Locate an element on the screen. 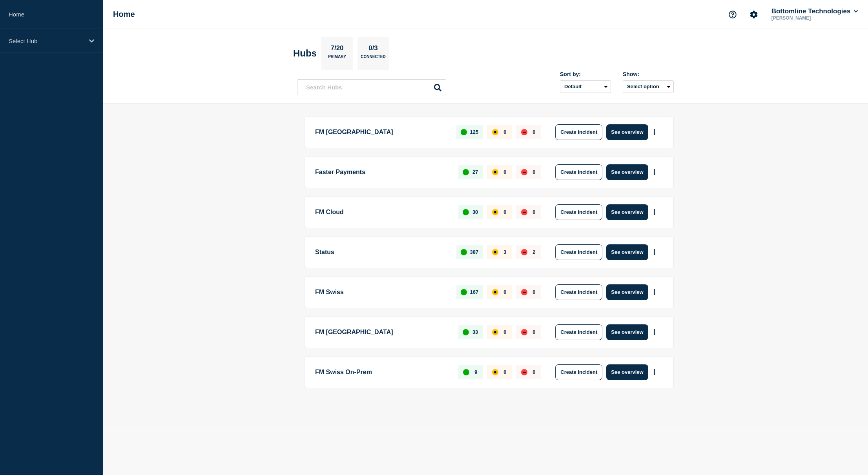 This screenshot has height=475, width=868. p: 3 is located at coordinates (505, 252).